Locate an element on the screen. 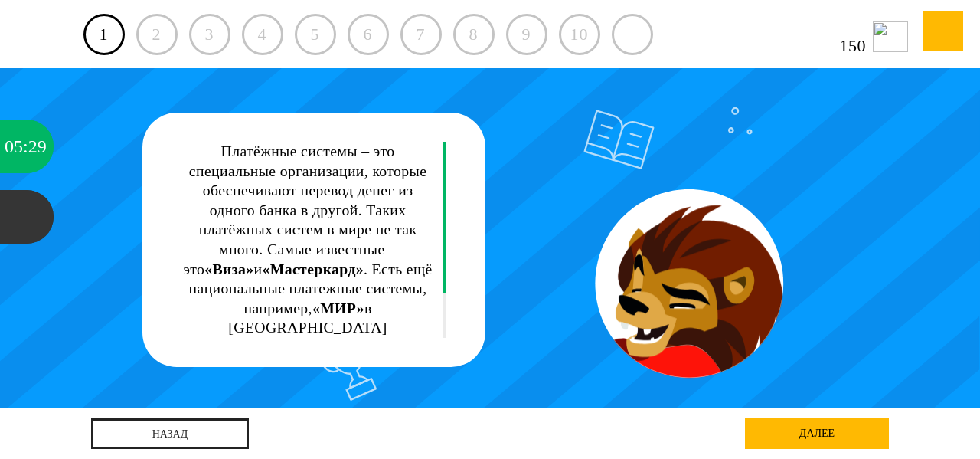 Image resolution: width=980 pixels, height=459 pixels. strong: «Виза» is located at coordinates (229, 269).